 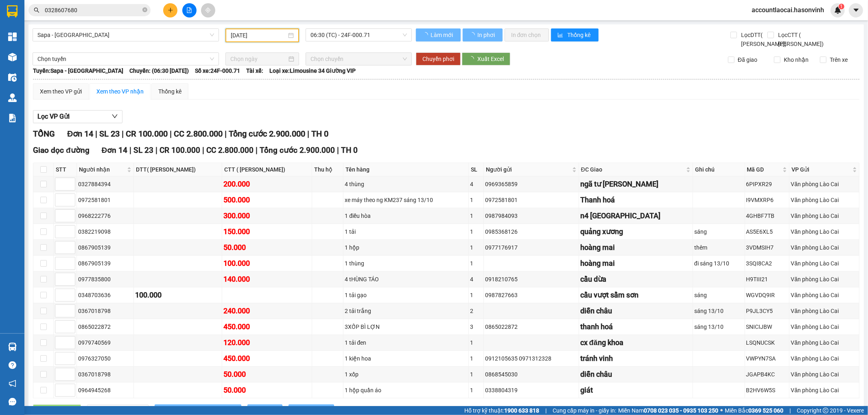 I want to click on button: In đơn chọn, so click(x=527, y=35).